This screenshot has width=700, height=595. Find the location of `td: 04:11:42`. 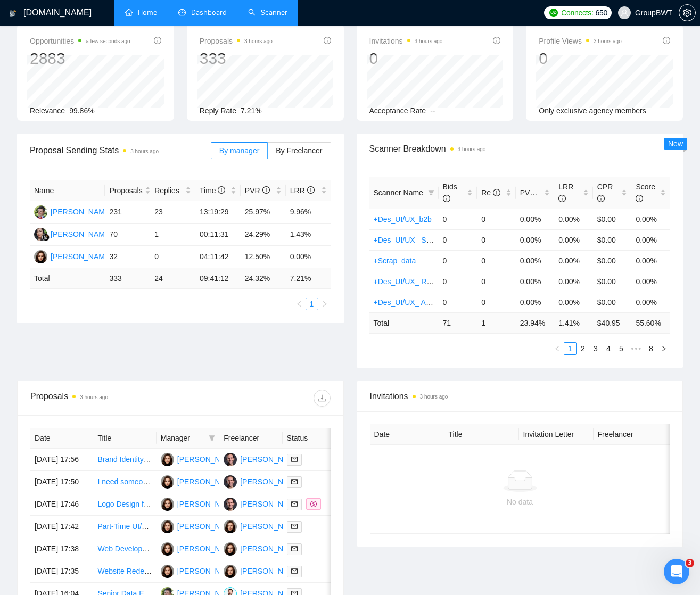

td: 04:11:42 is located at coordinates (217, 257).